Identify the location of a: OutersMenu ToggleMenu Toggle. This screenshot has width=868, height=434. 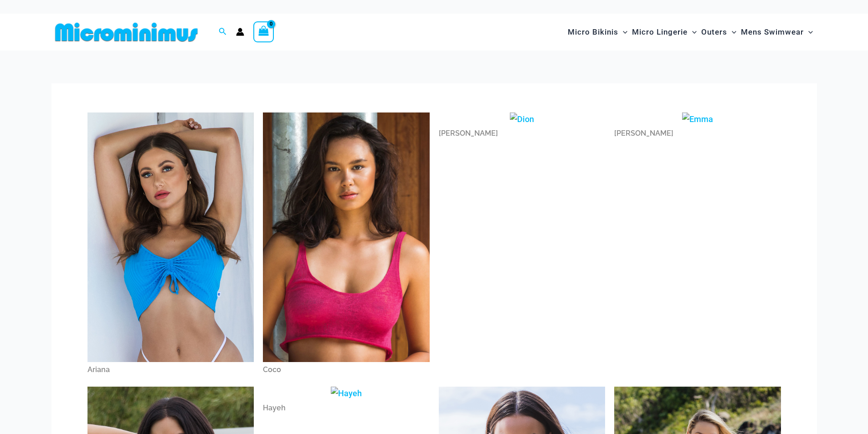
(719, 31).